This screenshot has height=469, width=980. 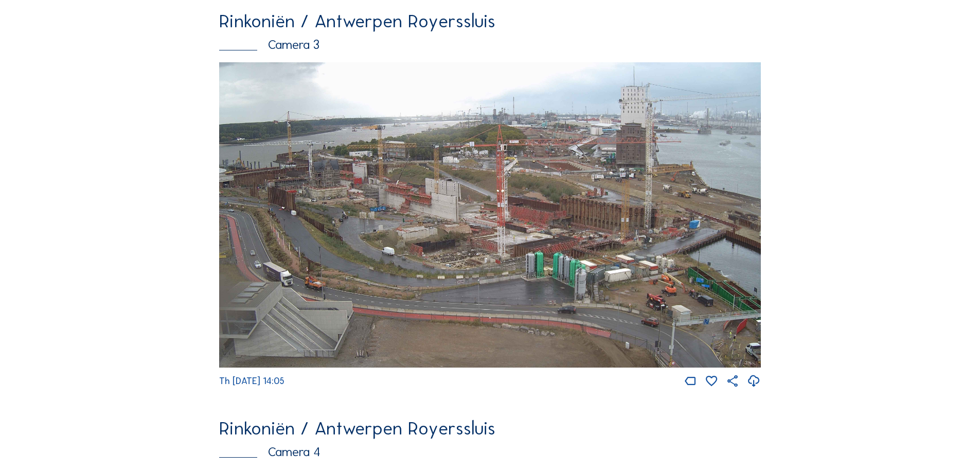 What do you see at coordinates (490, 215) in the screenshot?
I see `img: Image` at bounding box center [490, 215].